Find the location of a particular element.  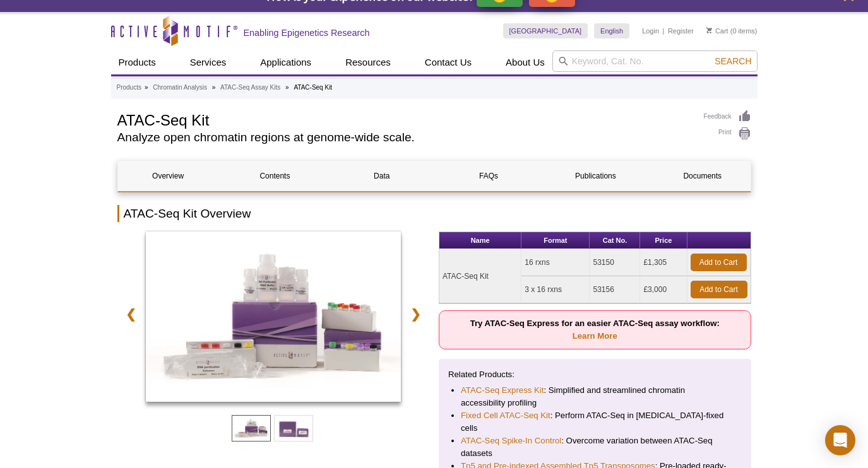

a: Publications is located at coordinates (595, 176).